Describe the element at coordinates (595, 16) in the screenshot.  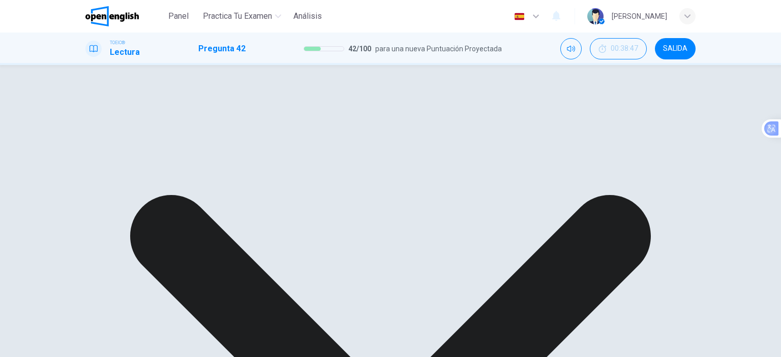
I see `img: Profile picture` at that location.